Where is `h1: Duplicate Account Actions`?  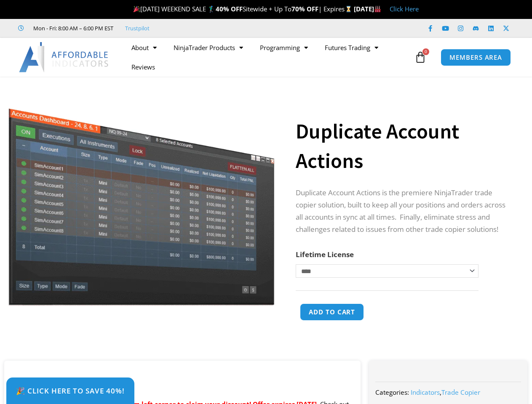
h1: Duplicate Account Actions is located at coordinates (404, 146).